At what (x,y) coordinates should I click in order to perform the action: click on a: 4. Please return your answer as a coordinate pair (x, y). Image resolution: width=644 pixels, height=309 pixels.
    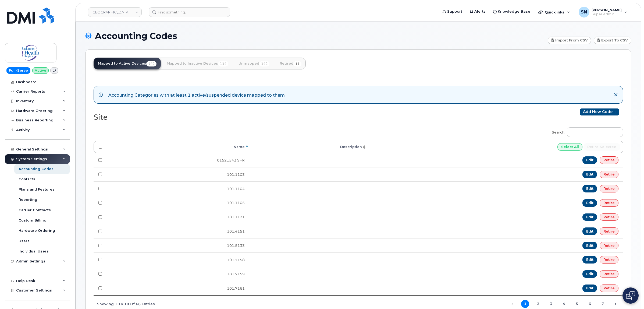
    Looking at the image, I should click on (564, 304).